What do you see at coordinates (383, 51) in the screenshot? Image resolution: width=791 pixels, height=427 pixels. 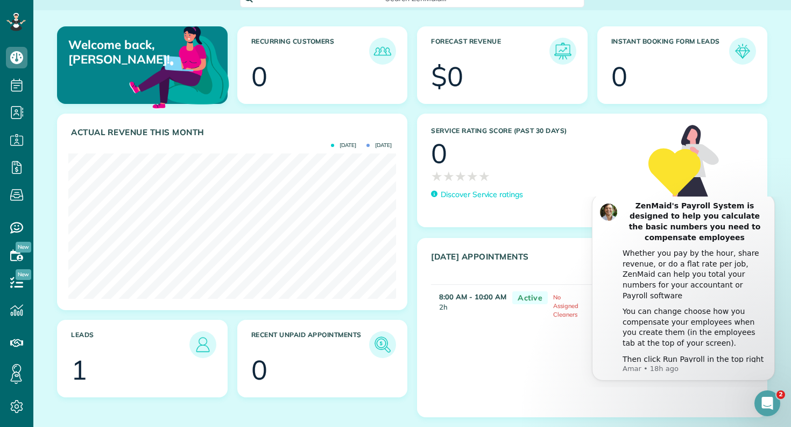 I see `img: icon_recurring_customers-cf858462ba22bcd05b5a5880d41d6543d210077de5bb9ebc9590e49fd87d84ed.png` at bounding box center [383, 51].